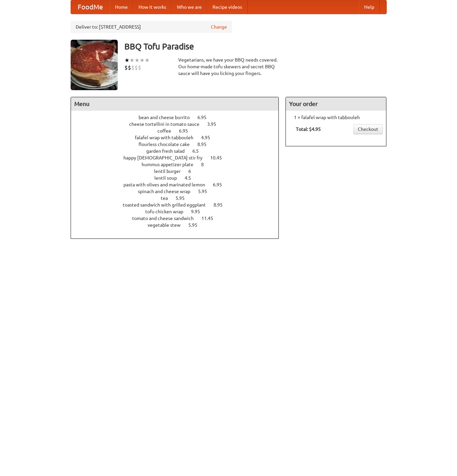 The height and width of the screenshot is (476, 457). What do you see at coordinates (167, 144) in the screenshot?
I see `span: flourless chocolate cake` at bounding box center [167, 144].